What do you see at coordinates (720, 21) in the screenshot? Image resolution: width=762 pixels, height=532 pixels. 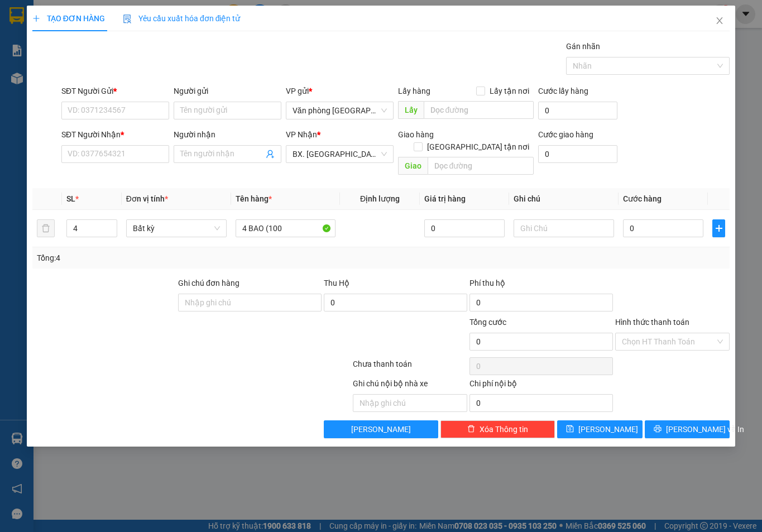 I see `span: close` at bounding box center [720, 21].